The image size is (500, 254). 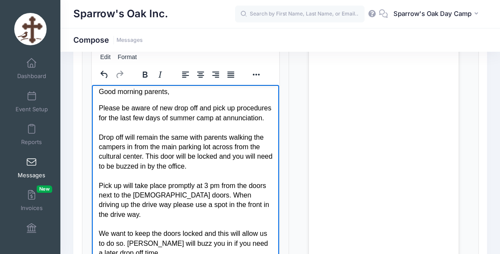 I want to click on div: formatting, so click(x=153, y=74).